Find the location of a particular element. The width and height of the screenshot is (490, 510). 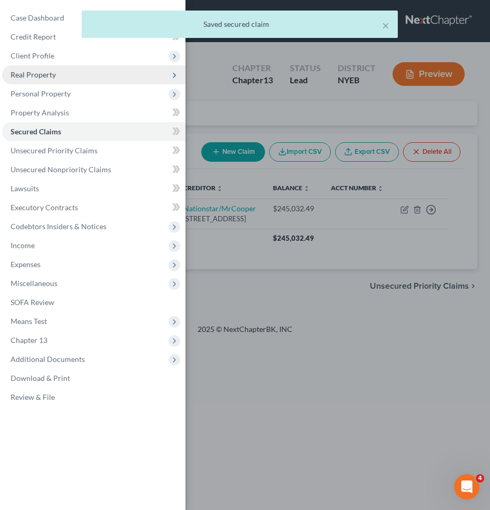

a: Lawsuits is located at coordinates (94, 189).